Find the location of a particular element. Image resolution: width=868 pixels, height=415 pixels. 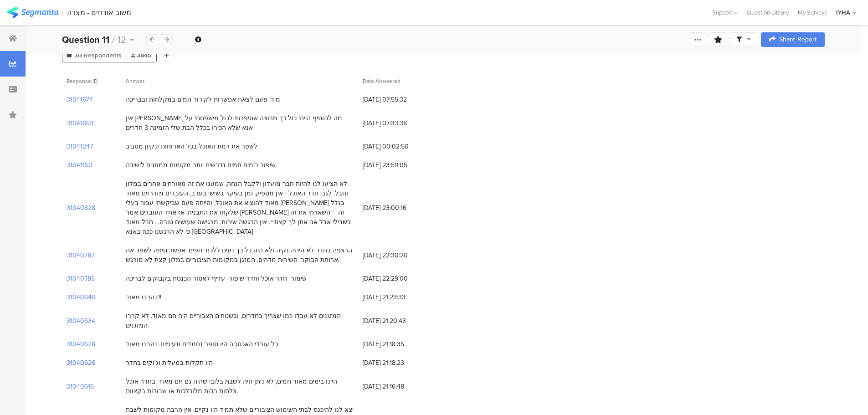

section: 31040616 is located at coordinates (80, 386).